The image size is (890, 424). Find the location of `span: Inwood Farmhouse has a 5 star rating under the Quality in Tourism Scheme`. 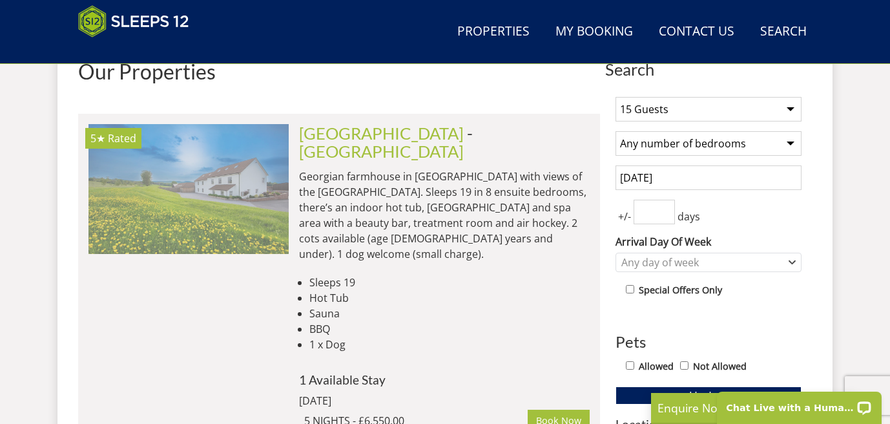

span: Inwood Farmhouse has a 5 star rating under the Quality in Tourism Scheme is located at coordinates (98, 138).